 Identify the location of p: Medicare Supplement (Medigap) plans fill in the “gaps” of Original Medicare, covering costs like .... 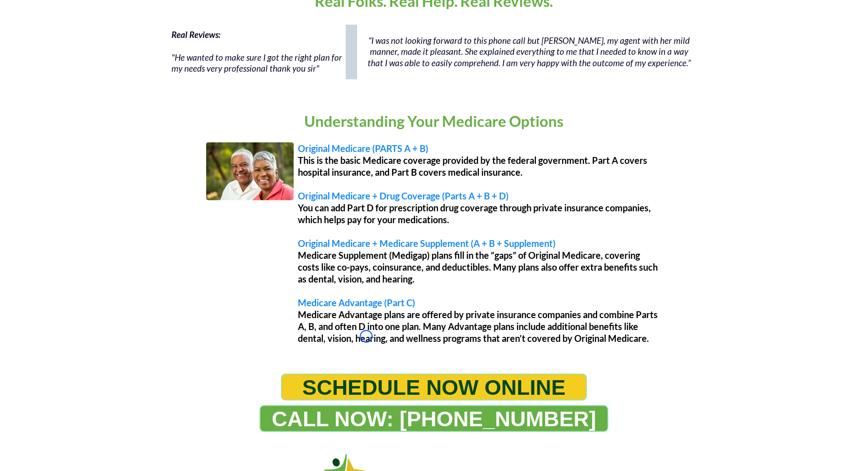
(480, 267).